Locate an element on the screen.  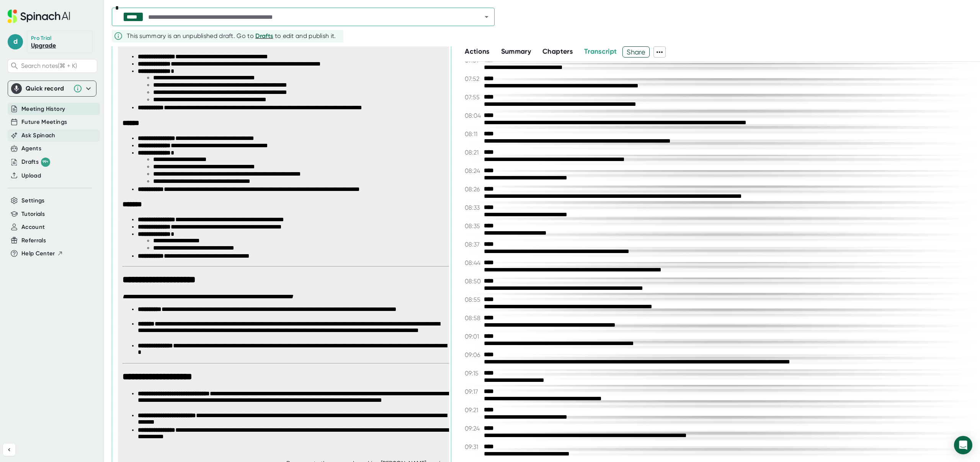
span: 09:31 is located at coordinates (474, 446).